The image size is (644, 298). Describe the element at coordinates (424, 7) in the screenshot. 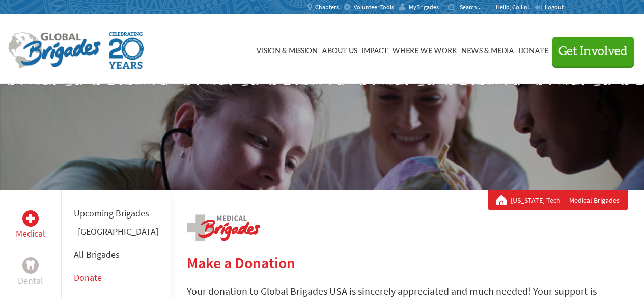

I see `span: MyBrigades` at that location.